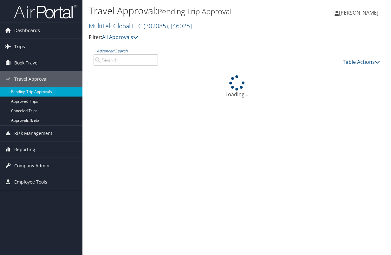 The height and width of the screenshot is (255, 391). Describe the element at coordinates (140, 26) in the screenshot. I see `a: MultiTek Global LLC` at that location.